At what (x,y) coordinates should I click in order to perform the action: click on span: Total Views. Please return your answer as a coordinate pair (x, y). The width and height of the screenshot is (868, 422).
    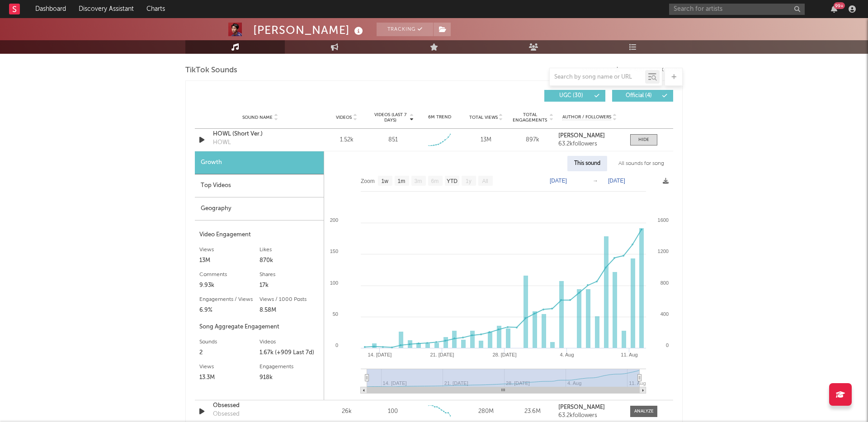
    Looking at the image, I should click on (483, 118).